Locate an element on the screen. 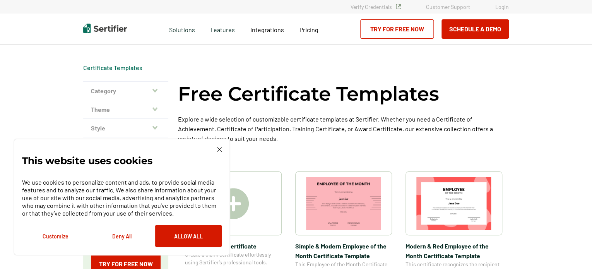 This screenshot has width=592, height=269. span: Certificate Templates is located at coordinates (113, 68).